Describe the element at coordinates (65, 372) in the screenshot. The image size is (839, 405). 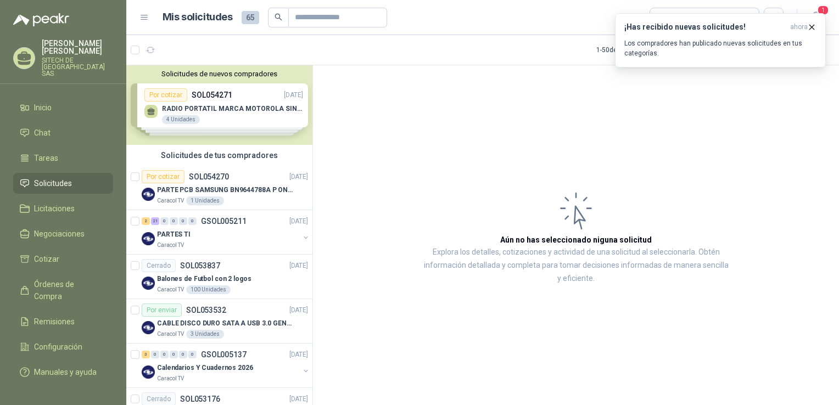
I see `span: Manuales y ayuda` at that location.